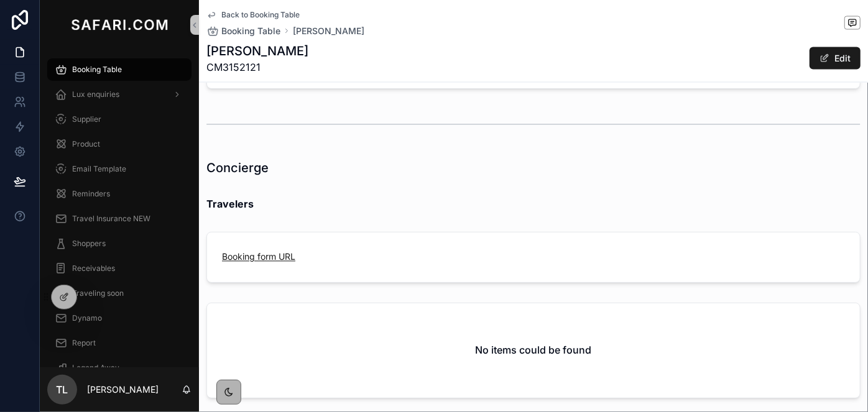 This screenshot has width=868, height=412. Describe the element at coordinates (237, 168) in the screenshot. I see `h1: Concierge` at that location.